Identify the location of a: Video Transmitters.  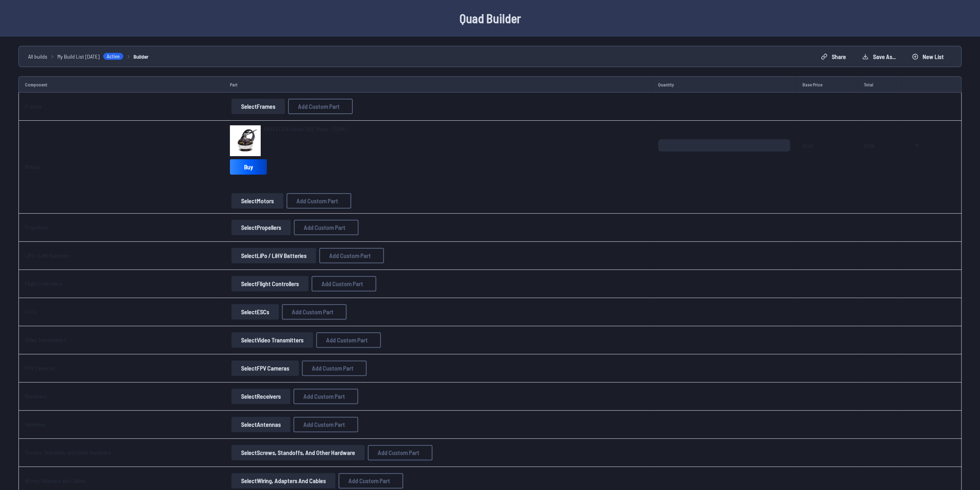
(46, 340).